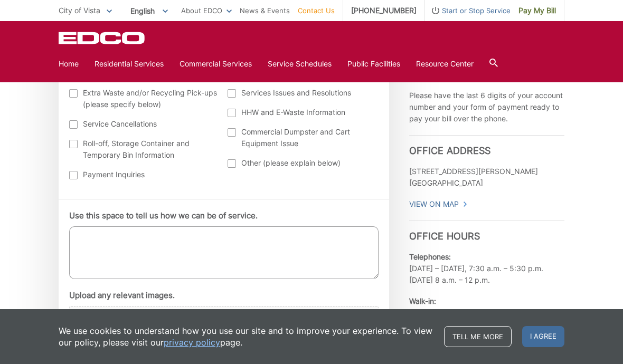 This screenshot has width=623, height=364. What do you see at coordinates (69, 64) in the screenshot?
I see `a: Home` at bounding box center [69, 64].